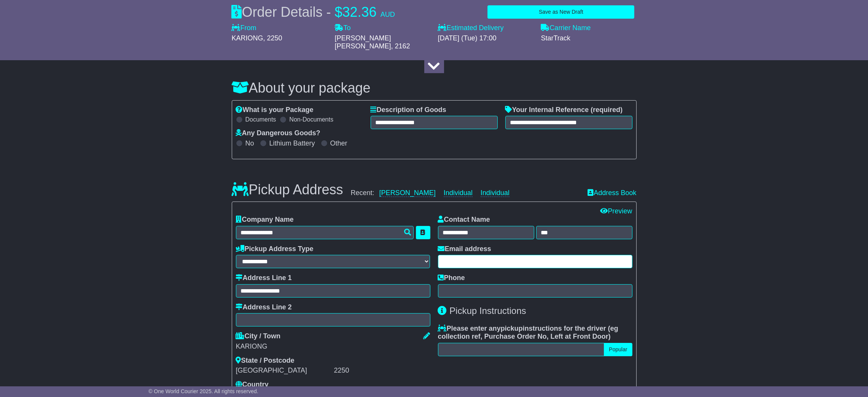 This screenshot has width=868, height=397. Describe the element at coordinates (273, 38) in the screenshot. I see `span: , 2250` at that location.